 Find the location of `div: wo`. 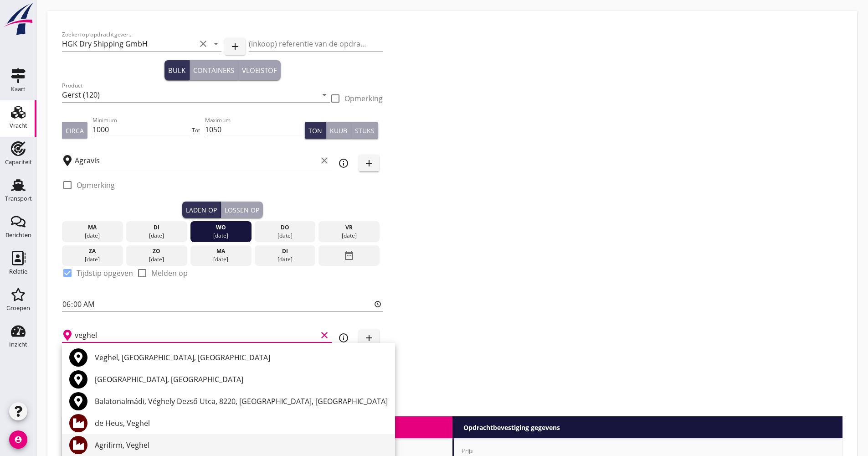

div: wo is located at coordinates (221, 228).